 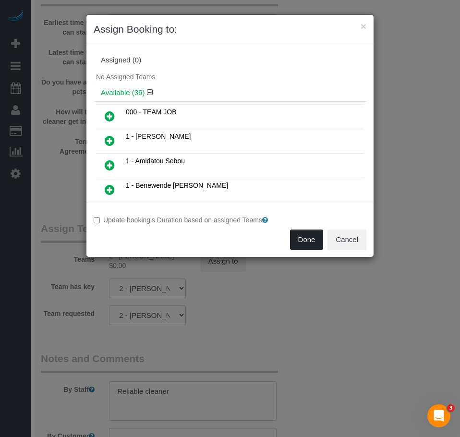 What do you see at coordinates (230, 60) in the screenshot?
I see `div: Assigned (0)` at bounding box center [230, 60].